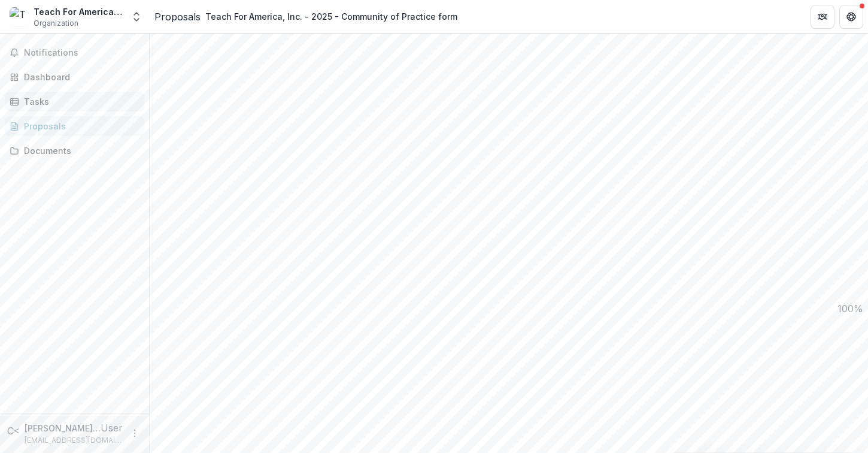 The width and height of the screenshot is (868, 453). I want to click on button: Notifications, so click(74, 53).